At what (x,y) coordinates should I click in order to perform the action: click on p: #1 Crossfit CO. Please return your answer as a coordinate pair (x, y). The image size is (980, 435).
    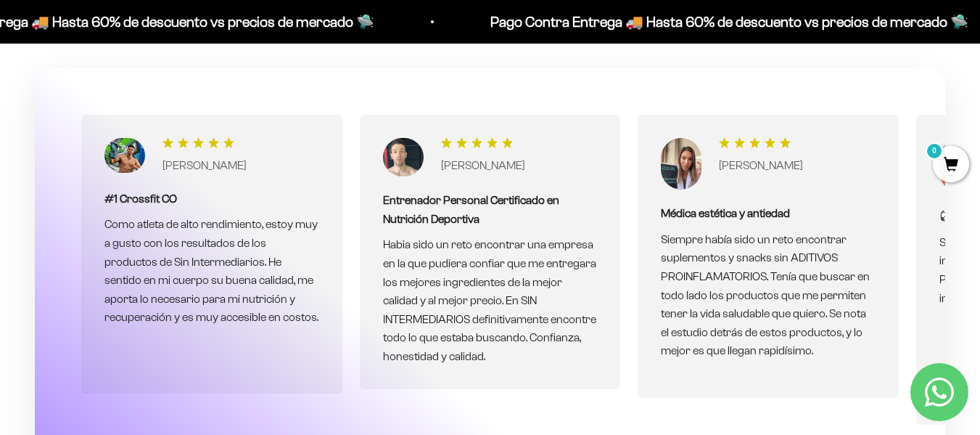
    Looking at the image, I should click on (212, 199).